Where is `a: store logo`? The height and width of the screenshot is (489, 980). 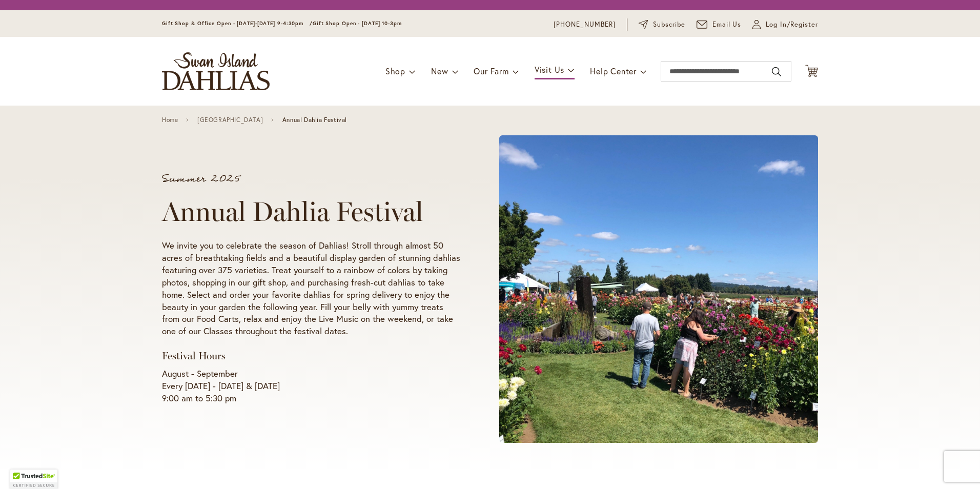 a: store logo is located at coordinates (215, 71).